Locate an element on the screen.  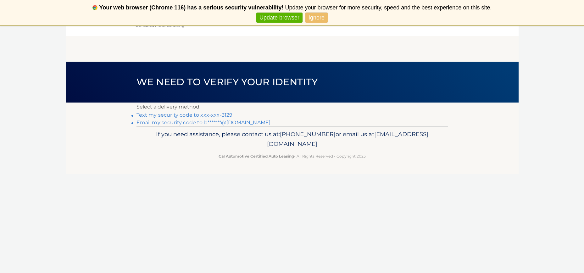
p: - All Rights Reserved - Copyright 2025 is located at coordinates (292, 156).